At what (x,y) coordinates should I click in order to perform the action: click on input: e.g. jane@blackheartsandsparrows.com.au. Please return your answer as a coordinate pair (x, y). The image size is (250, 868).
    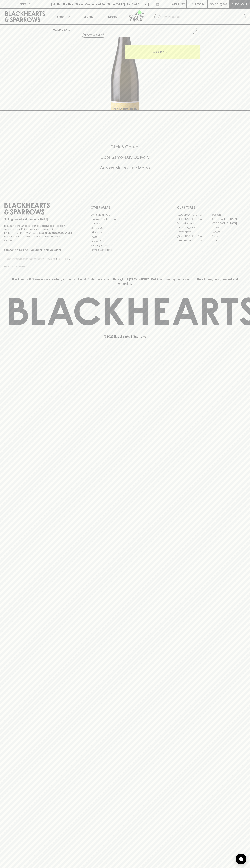
    Looking at the image, I should click on (31, 259).